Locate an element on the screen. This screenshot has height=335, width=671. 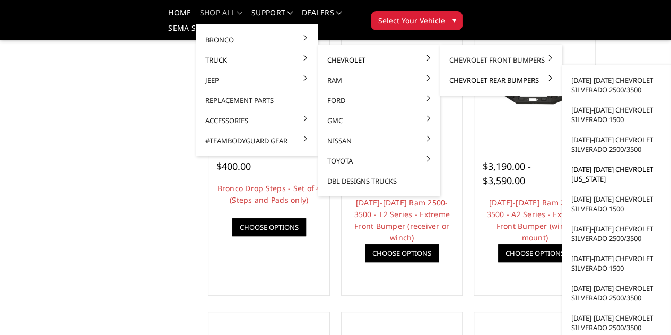
a: Dealers is located at coordinates (322, 16).